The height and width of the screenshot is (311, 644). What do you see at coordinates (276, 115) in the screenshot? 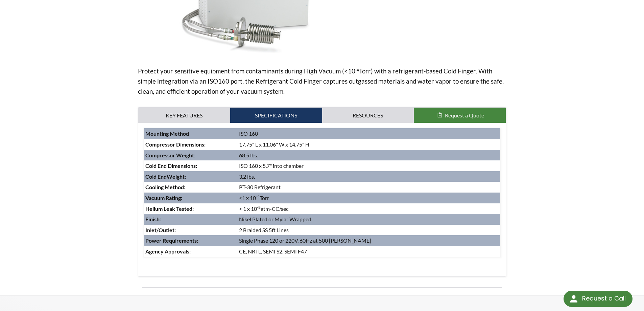
I see `a: Specifications` at bounding box center [276, 115].